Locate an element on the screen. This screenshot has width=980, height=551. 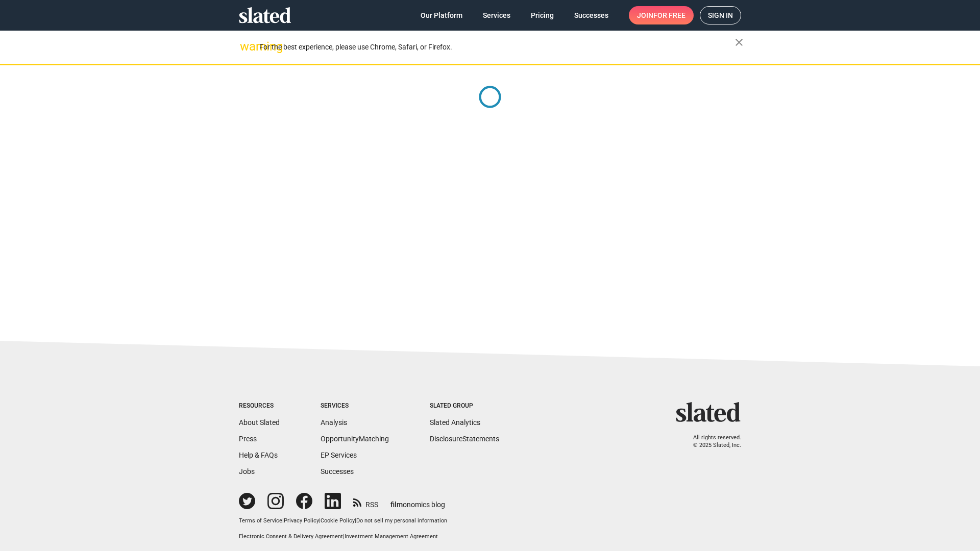
span: Sign in is located at coordinates (720, 15).